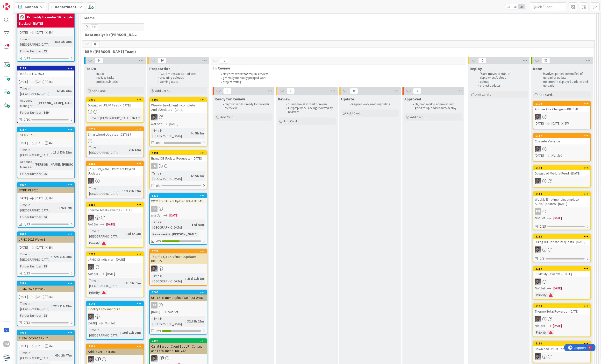 The height and width of the screenshot is (364, 601). Describe the element at coordinates (417, 91) in the screenshot. I see `span: 0` at that location.